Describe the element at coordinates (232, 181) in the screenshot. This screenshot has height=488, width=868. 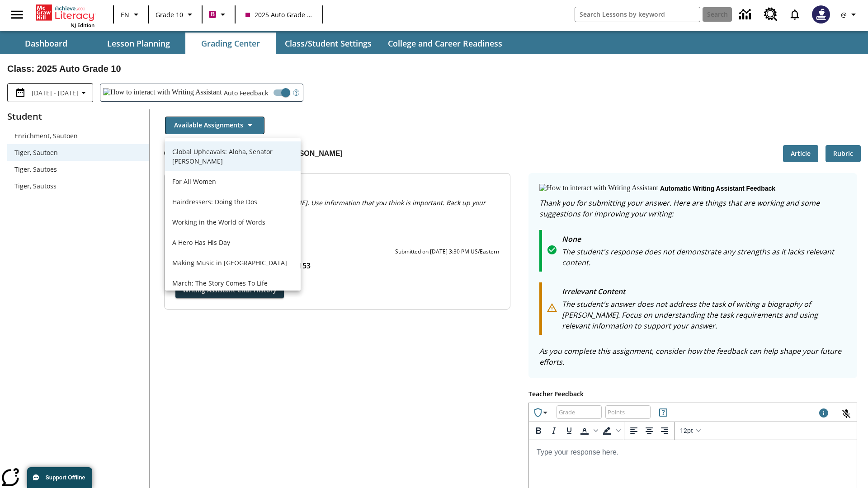
I see `p: For All Women` at that location.